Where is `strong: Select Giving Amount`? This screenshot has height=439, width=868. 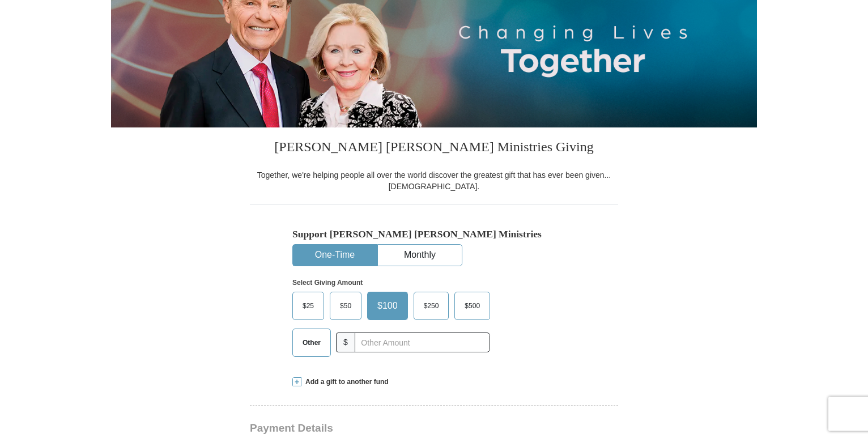 strong: Select Giving Amount is located at coordinates (327, 283).